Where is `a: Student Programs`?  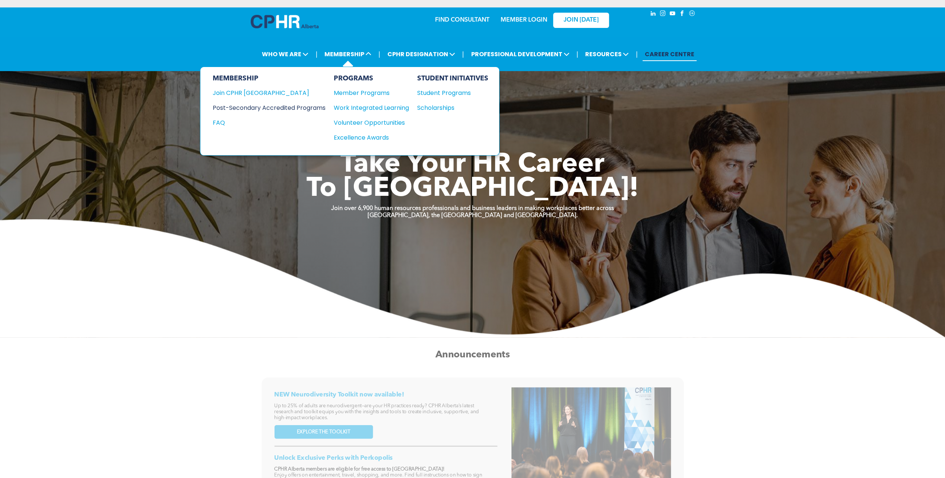 a: Student Programs is located at coordinates (452, 93).